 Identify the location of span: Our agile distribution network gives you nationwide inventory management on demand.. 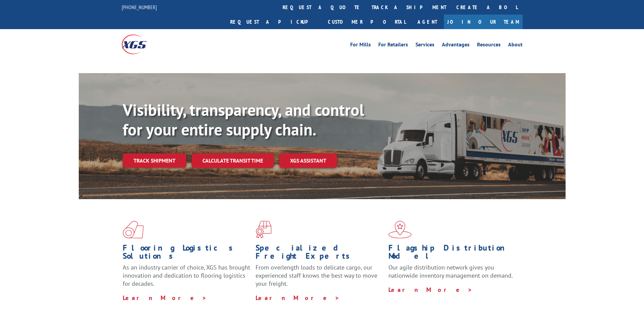
(451, 271).